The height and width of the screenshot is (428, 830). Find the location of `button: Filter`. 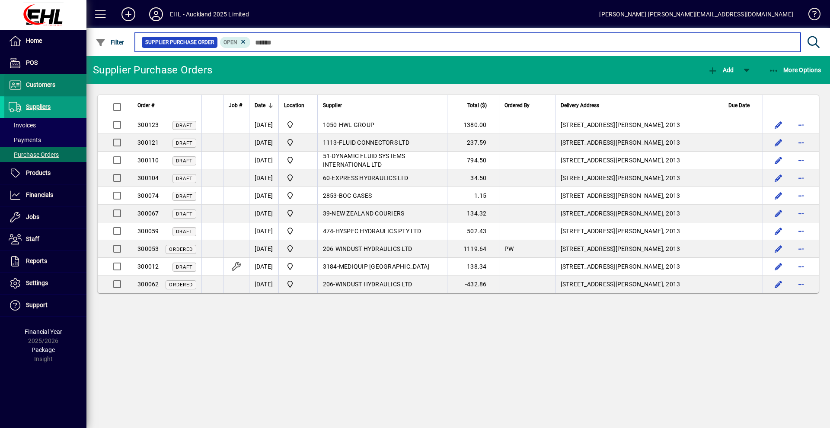

button: Filter is located at coordinates (110, 42).